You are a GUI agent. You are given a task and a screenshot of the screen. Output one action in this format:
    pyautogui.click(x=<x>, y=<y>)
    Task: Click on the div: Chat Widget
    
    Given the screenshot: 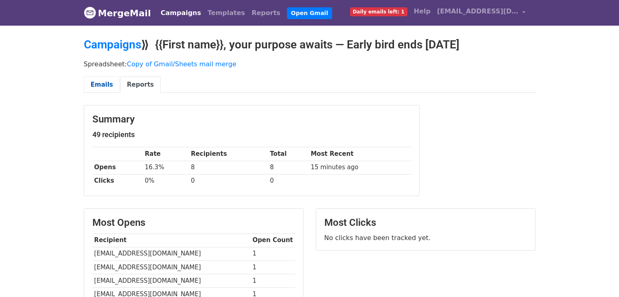 What is the action you would take?
    pyautogui.click(x=599, y=278)
    